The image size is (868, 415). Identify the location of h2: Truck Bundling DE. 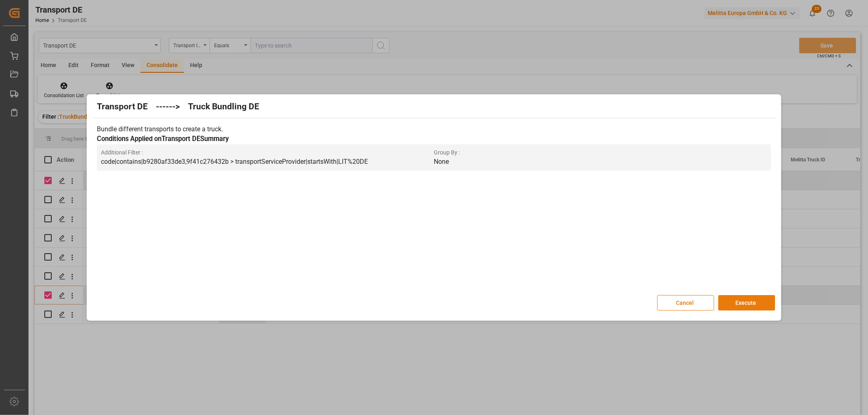
(223, 107).